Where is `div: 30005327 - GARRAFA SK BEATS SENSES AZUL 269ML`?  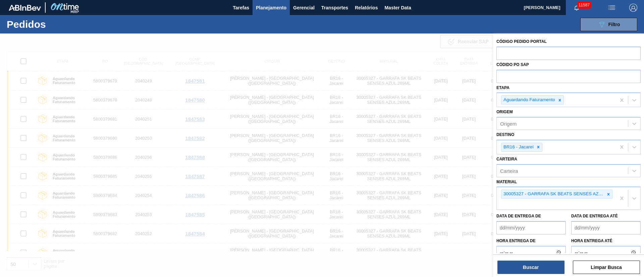
div: 30005327 - GARRAFA SK BEATS SENSES AZUL 269ML is located at coordinates (553, 194).